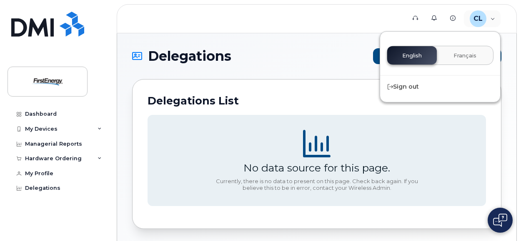 This screenshot has width=521, height=241. I want to click on span: Français, so click(465, 56).